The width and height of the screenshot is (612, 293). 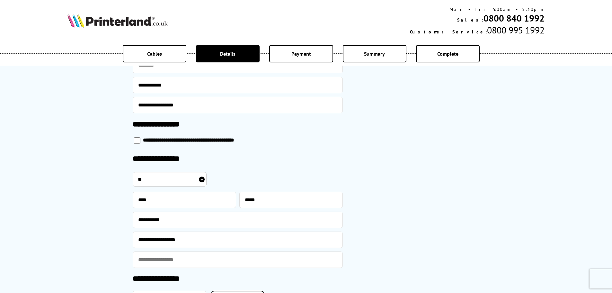 I want to click on span: Customer Service:, so click(x=449, y=32).